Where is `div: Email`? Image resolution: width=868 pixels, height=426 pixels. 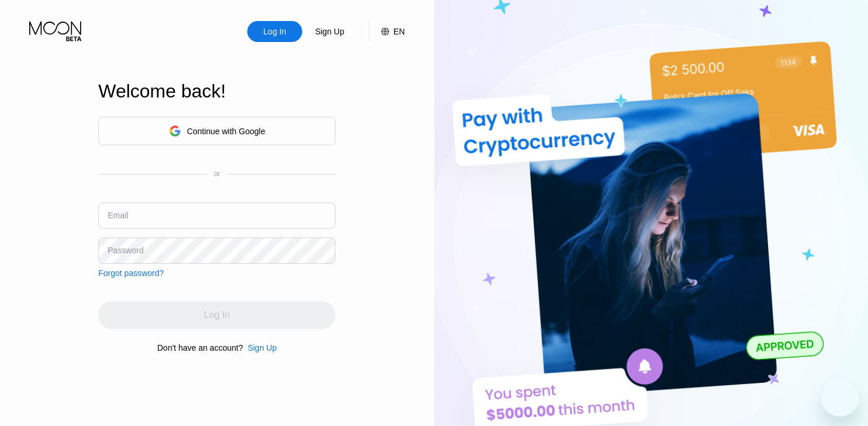 div: Email is located at coordinates (118, 216).